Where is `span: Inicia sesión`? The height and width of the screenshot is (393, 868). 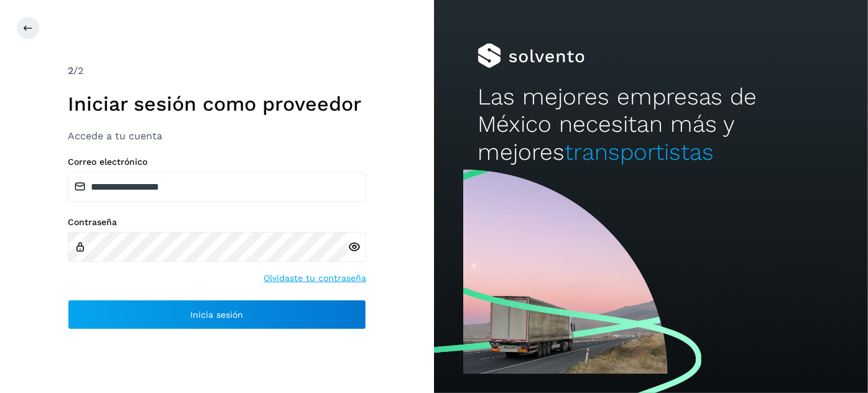
span: Inicia sesión is located at coordinates (217, 315).